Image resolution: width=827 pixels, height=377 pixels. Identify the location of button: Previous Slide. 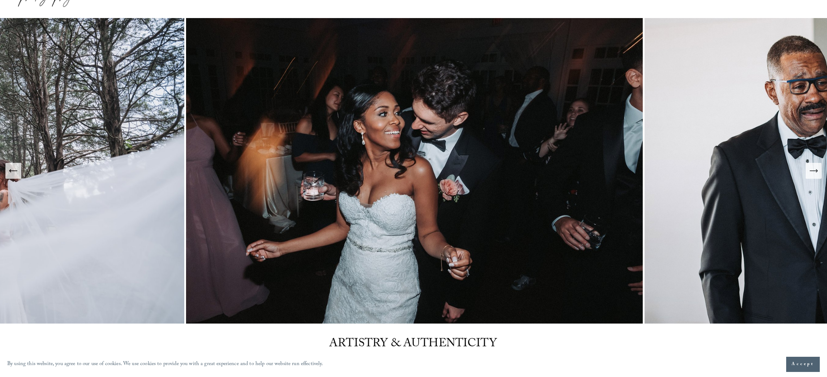
(13, 171).